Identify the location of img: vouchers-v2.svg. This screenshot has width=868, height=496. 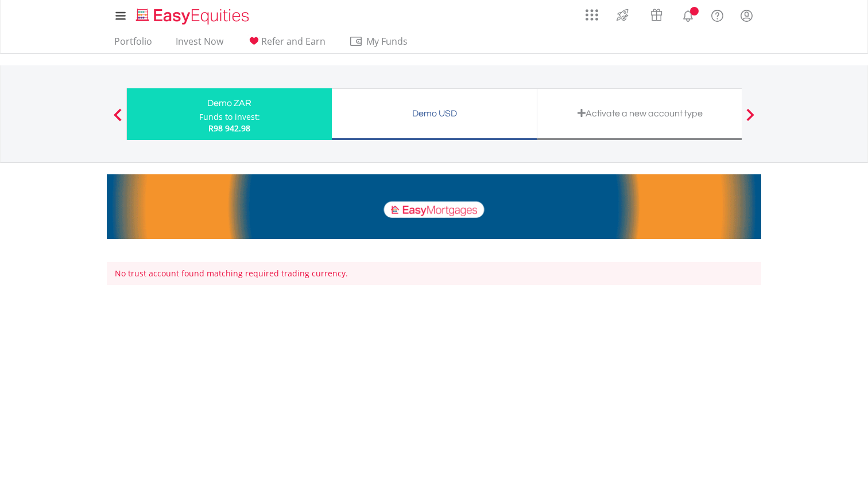
(656, 15).